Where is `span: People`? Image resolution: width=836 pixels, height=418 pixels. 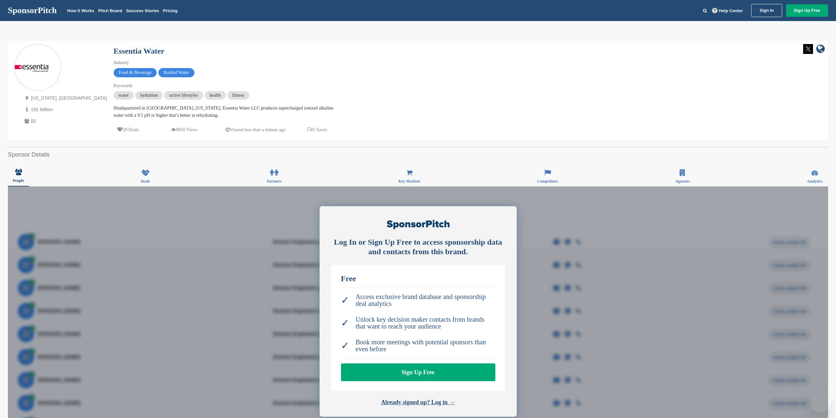 span: People is located at coordinates (18, 180).